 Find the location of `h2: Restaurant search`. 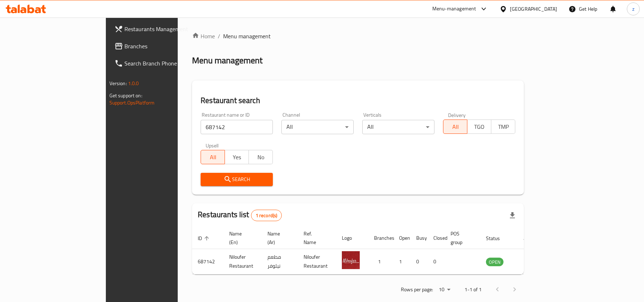

h2: Restaurant search is located at coordinates (358, 100).